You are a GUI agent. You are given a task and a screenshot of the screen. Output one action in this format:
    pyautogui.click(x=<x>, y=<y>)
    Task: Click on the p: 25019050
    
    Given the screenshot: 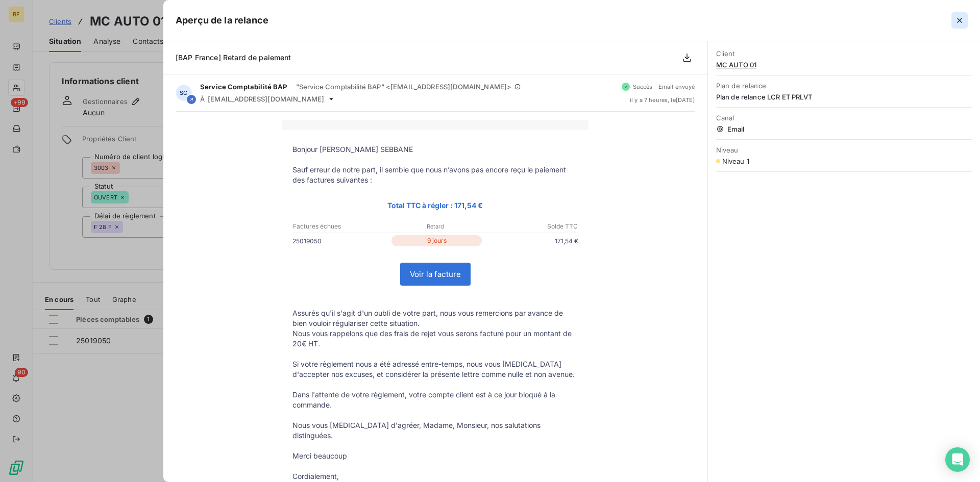 What is the action you would take?
    pyautogui.click(x=341, y=241)
    